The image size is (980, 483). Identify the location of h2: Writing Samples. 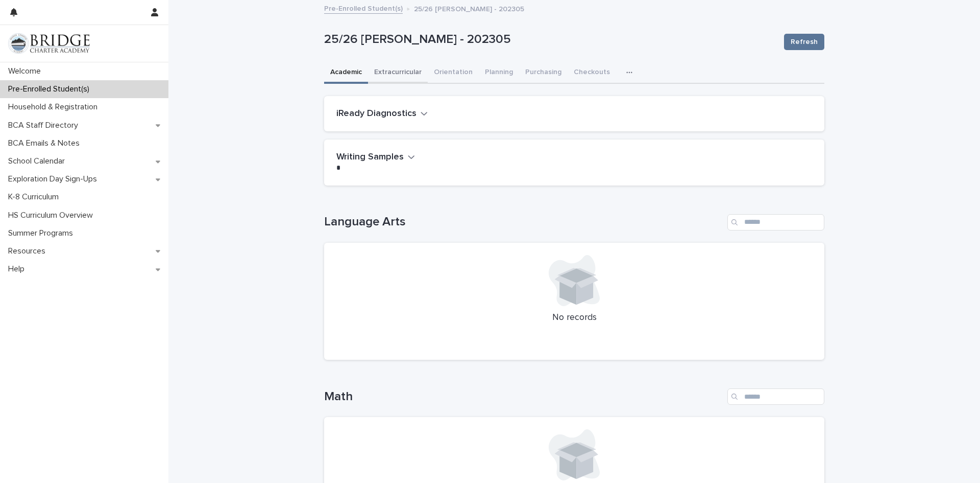
(370, 157).